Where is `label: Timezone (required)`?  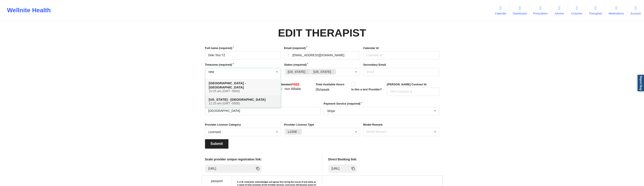 label: Timezone (required) is located at coordinates (243, 65).